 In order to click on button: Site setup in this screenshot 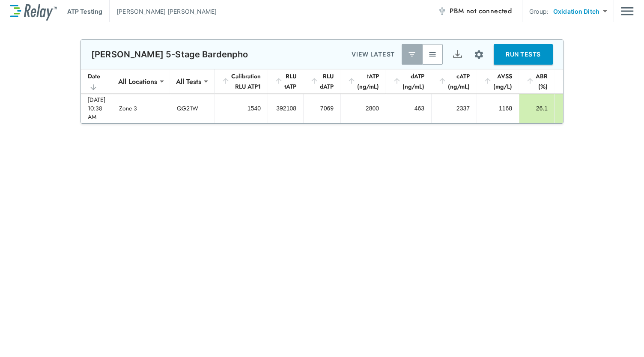, I will do `click(479, 55)`.